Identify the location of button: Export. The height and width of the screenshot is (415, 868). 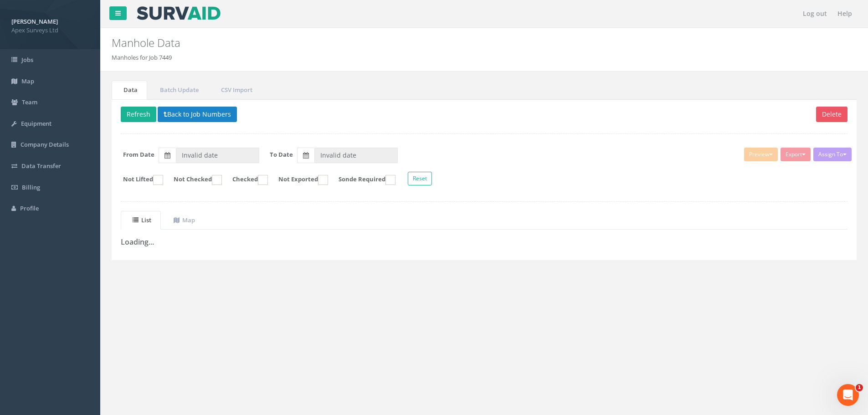
(796, 155).